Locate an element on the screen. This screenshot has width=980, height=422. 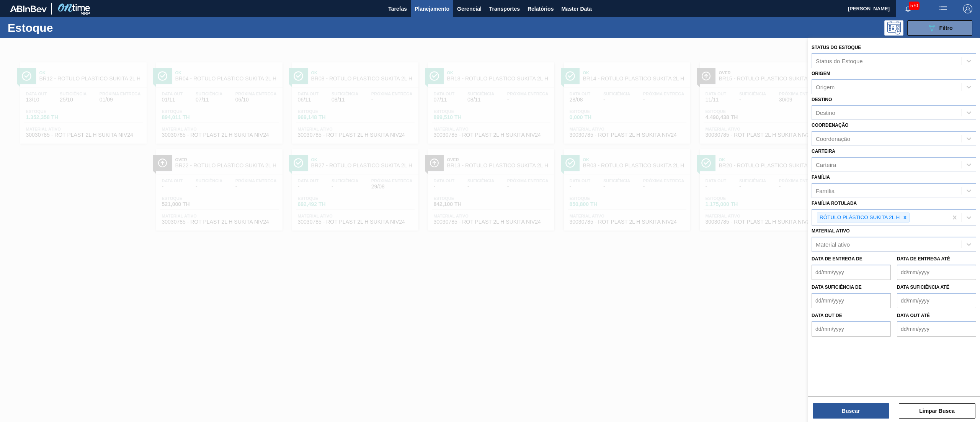
label: Origem is located at coordinates (821, 73).